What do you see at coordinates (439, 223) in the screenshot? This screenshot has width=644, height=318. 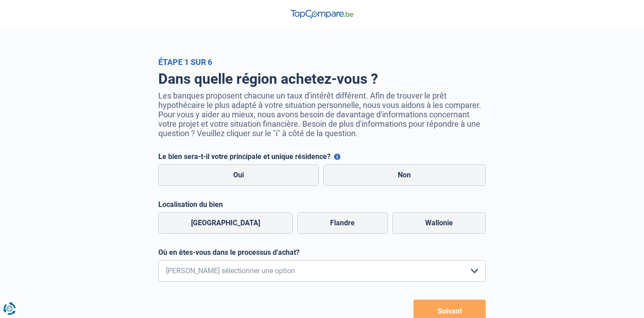 I see `label: Wallonie` at bounding box center [439, 223].